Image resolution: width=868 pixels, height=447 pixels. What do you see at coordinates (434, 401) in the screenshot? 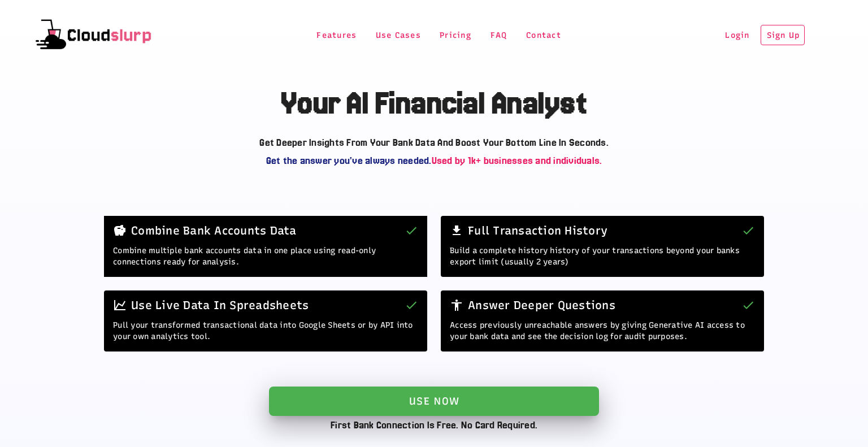
I see `a: USE Now` at bounding box center [434, 401].